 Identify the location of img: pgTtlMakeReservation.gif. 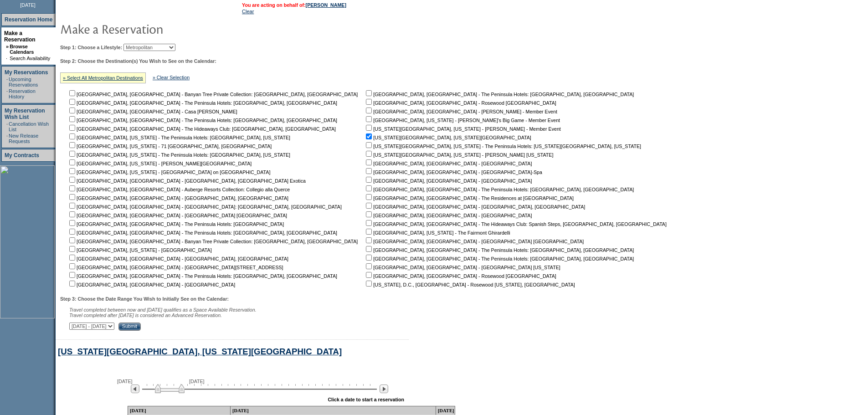
(151, 28).